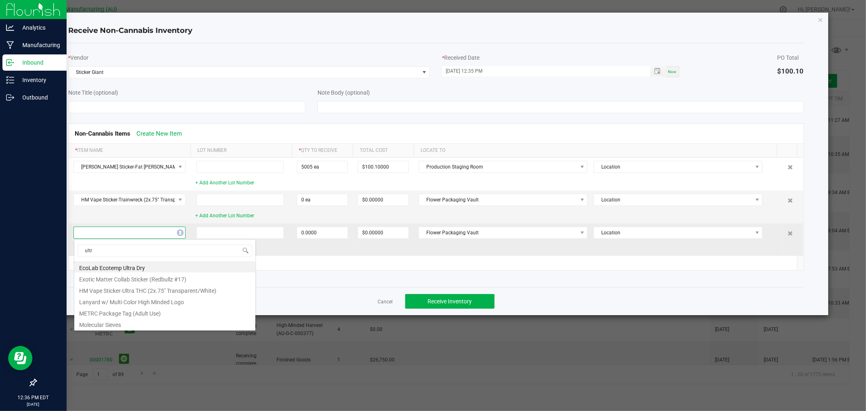  Describe the element at coordinates (102, 134) in the screenshot. I see `span: Non-Cannabis Items` at that location.